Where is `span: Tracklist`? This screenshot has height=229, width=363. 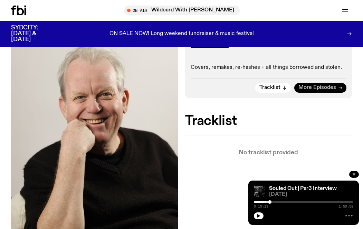 span: Tracklist is located at coordinates (270, 87).